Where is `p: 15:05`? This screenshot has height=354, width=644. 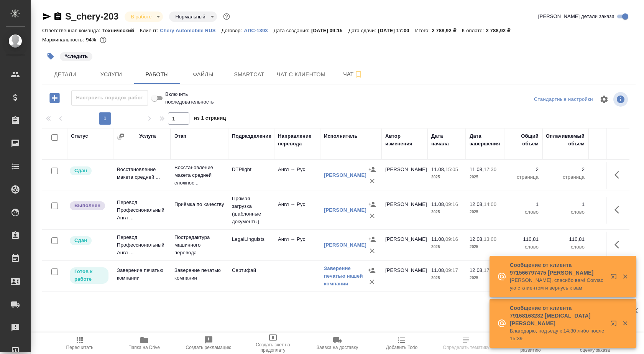
p: 15:05 is located at coordinates (451, 169).